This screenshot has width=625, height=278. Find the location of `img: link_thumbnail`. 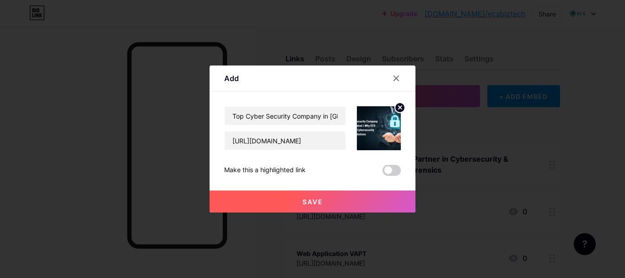

img: link_thumbnail is located at coordinates (379, 128).